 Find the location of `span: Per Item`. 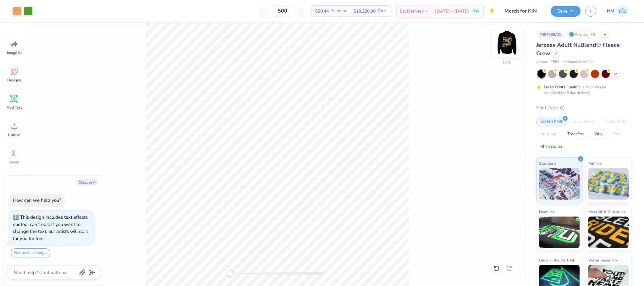

span: Per Item is located at coordinates (338, 11).